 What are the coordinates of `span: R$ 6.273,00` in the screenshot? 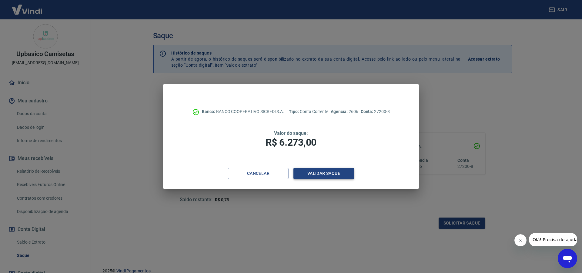 It's located at (291, 143).